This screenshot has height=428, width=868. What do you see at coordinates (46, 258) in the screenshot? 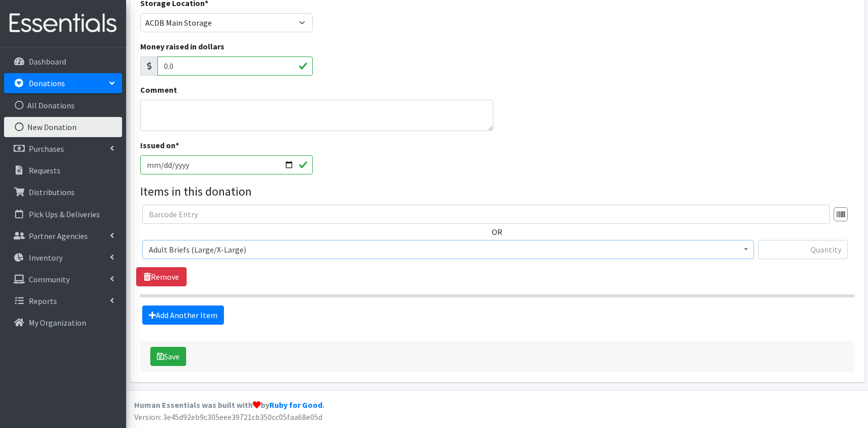
I see `p: Inventory` at bounding box center [46, 258].